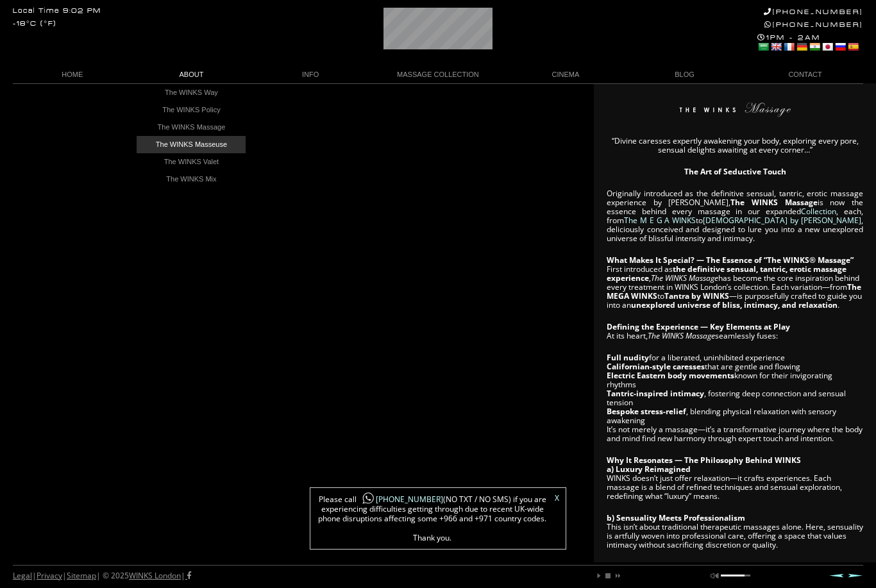 Image resolution: width=876 pixels, height=588 pixels. What do you see at coordinates (368, 498) in the screenshot?
I see `img: whatsapp-icon1.png` at bounding box center [368, 498].